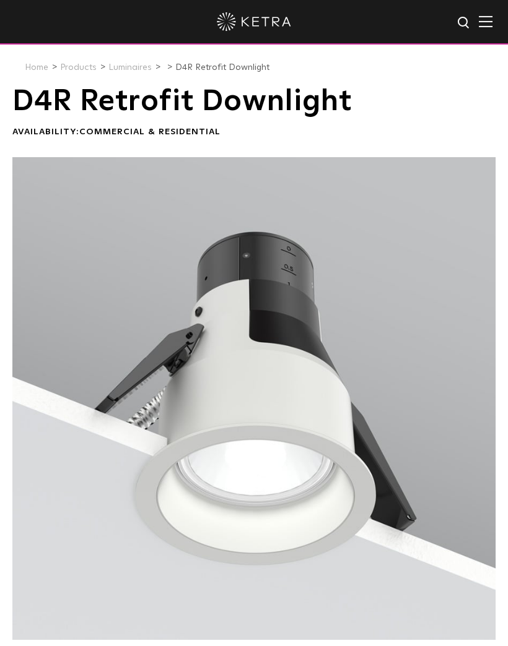 The height and width of the screenshot is (646, 508). Describe the element at coordinates (78, 67) in the screenshot. I see `a: Products` at that location.